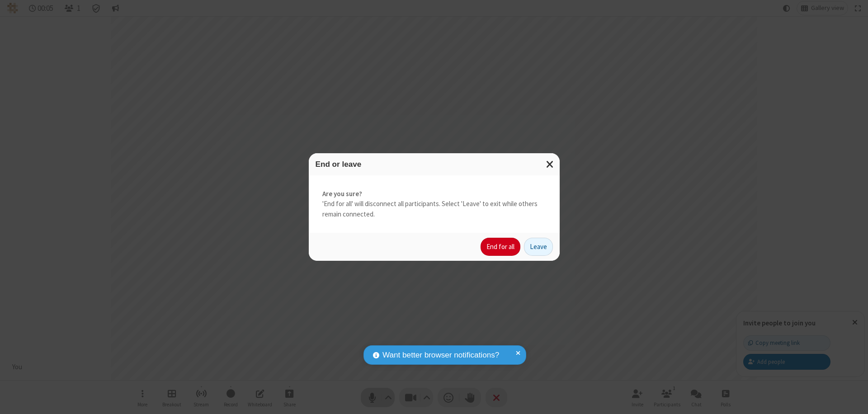  Describe the element at coordinates (441, 355) in the screenshot. I see `span: Want better browser notifications?` at that location.